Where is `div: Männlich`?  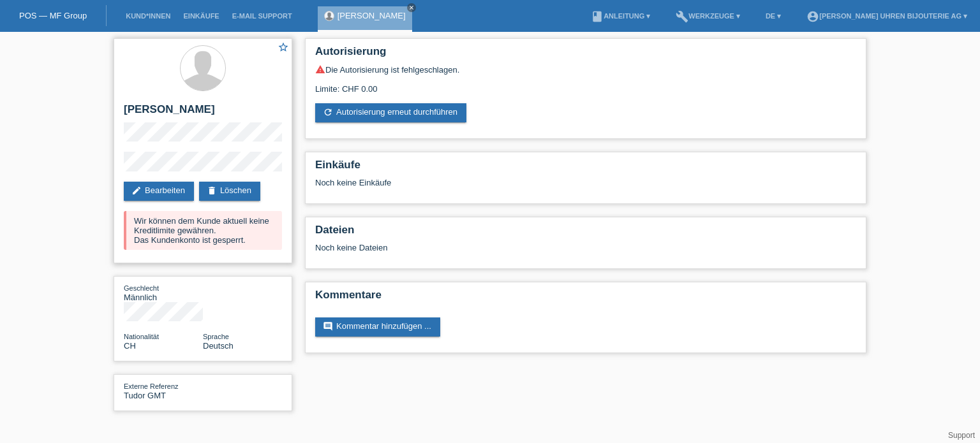 div: Männlich is located at coordinates (163, 293).